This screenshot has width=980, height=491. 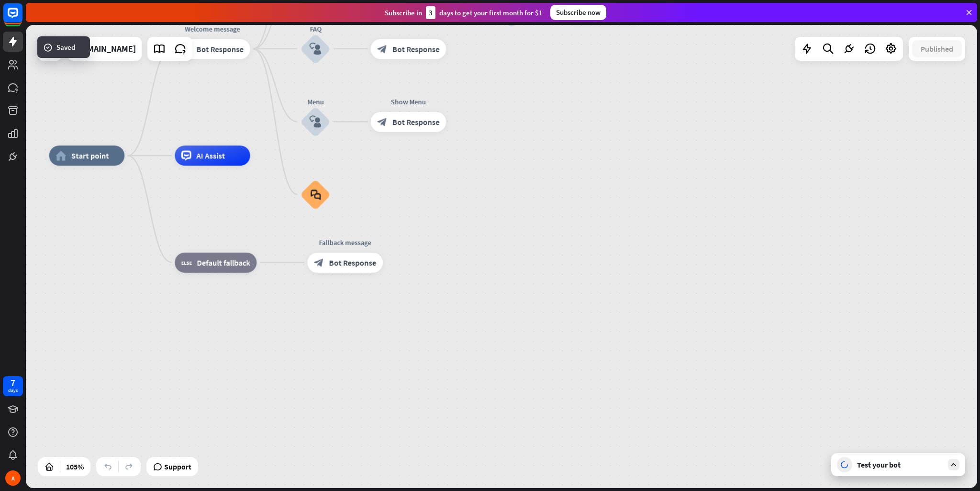 I want to click on div: Welcome message, so click(x=212, y=29).